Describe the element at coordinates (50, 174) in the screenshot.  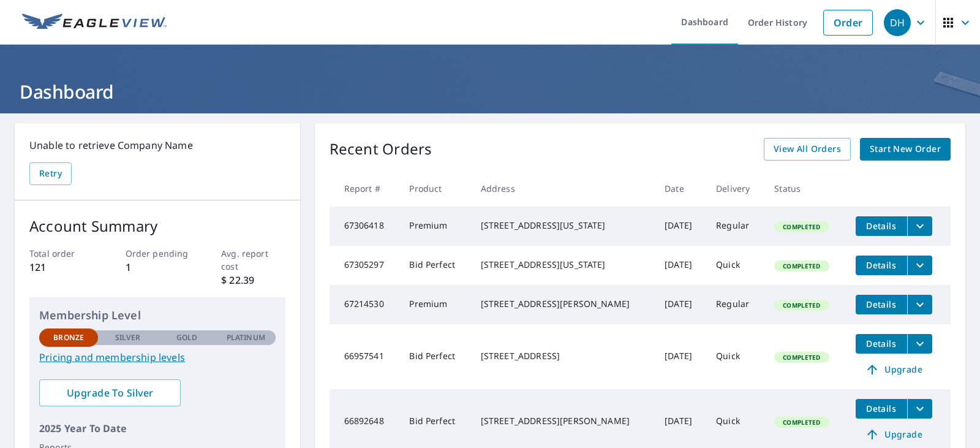
I see `span: Retry` at that location.